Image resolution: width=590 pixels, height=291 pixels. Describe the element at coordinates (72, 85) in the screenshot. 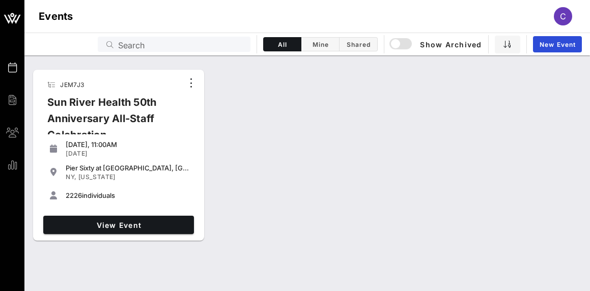

I see `span: JEM7J3` at that location.